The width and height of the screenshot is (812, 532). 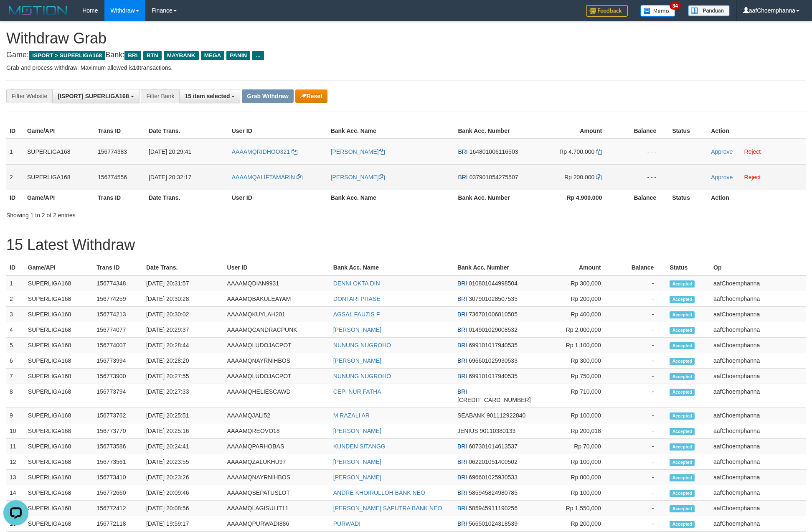 What do you see at coordinates (277, 329) in the screenshot?
I see `td: AAAAMQCANDRACPUNK` at bounding box center [277, 329].